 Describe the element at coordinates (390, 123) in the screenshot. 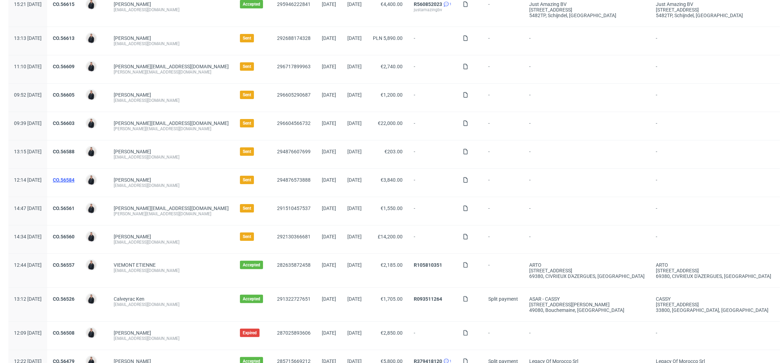

I see `span: €22,000.00` at that location.